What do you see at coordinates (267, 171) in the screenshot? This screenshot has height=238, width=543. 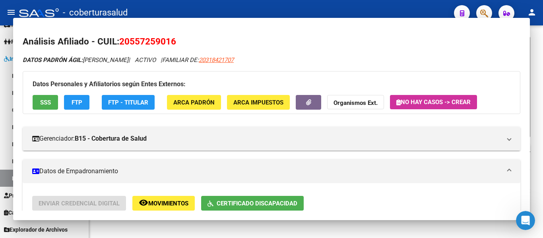 I see `mat-panel-title: Datos de Empadronamiento` at bounding box center [267, 171].